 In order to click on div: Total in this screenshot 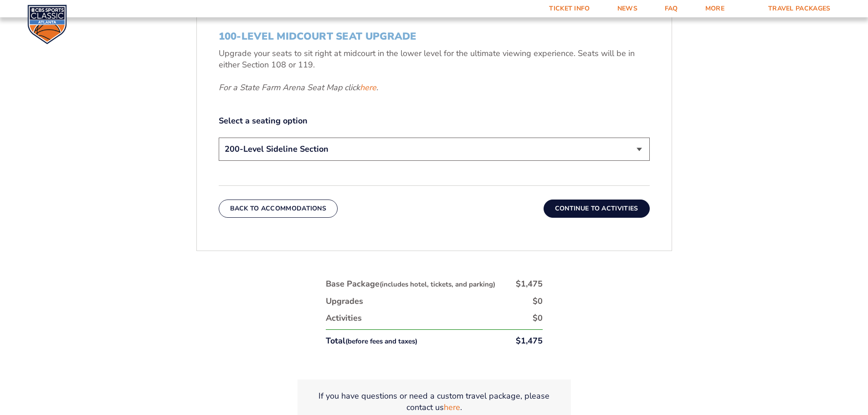, I will do `click(371, 341)`.